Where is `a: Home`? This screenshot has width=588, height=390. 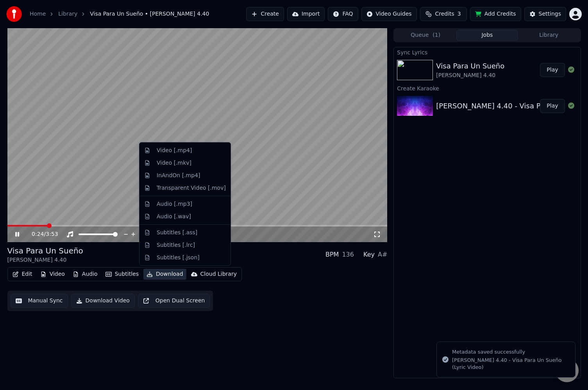
a: Home is located at coordinates (38, 14).